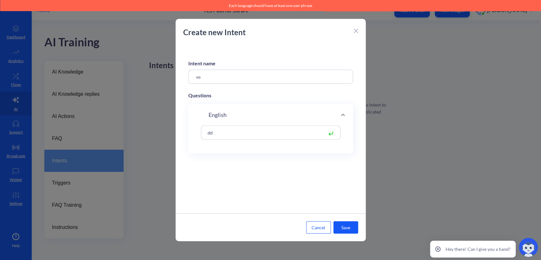 The height and width of the screenshot is (260, 541). Describe the element at coordinates (264, 132) in the screenshot. I see `input: + Add user phrase and press Enter to add it` at that location.